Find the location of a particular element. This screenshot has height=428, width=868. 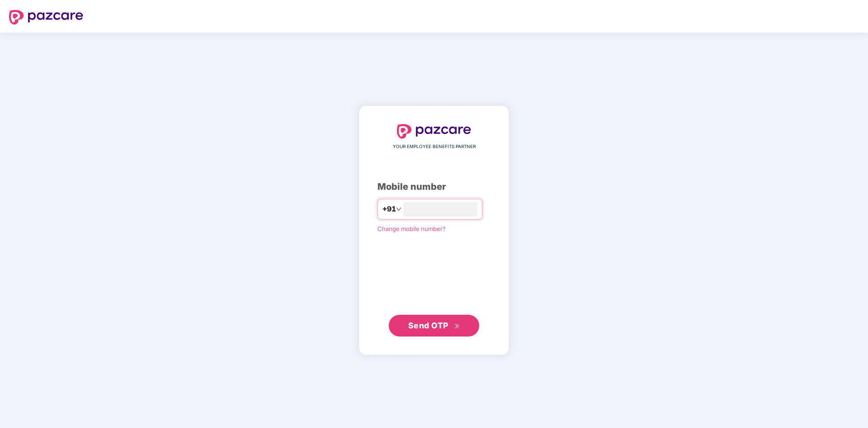

span: Send OTP is located at coordinates (428, 325).